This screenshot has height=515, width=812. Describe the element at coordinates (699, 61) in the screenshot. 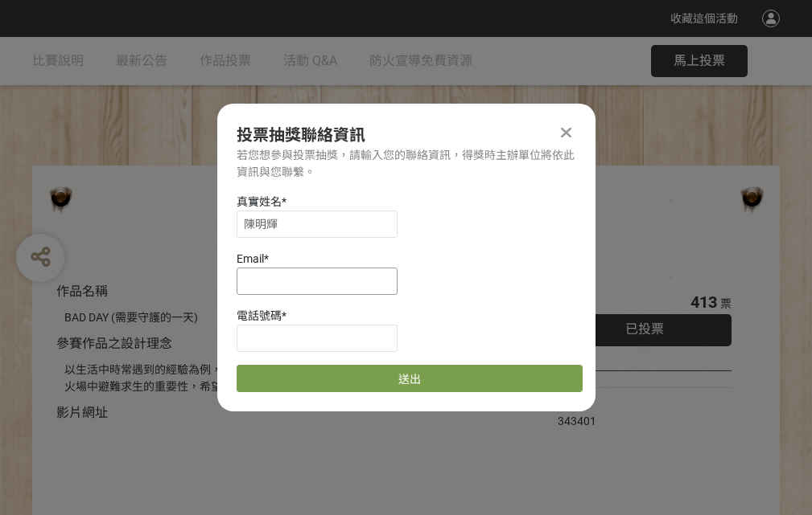

I see `button: 馬上投票` at that location.